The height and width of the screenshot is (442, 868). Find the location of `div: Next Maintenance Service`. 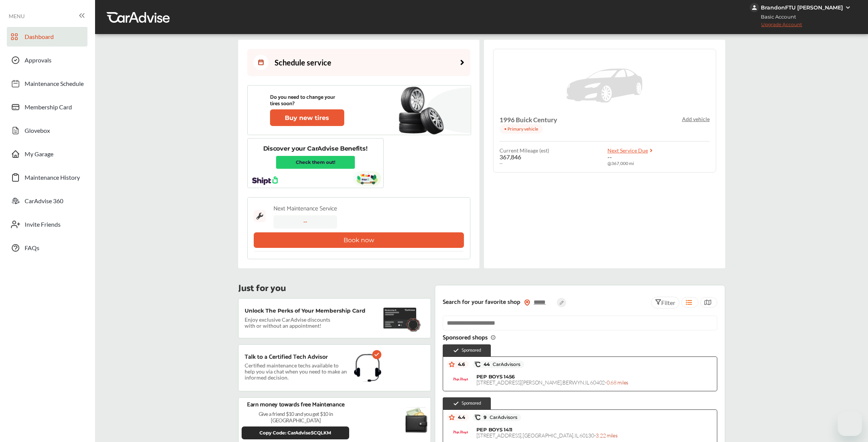

div: Next Maintenance Service is located at coordinates (306, 209).